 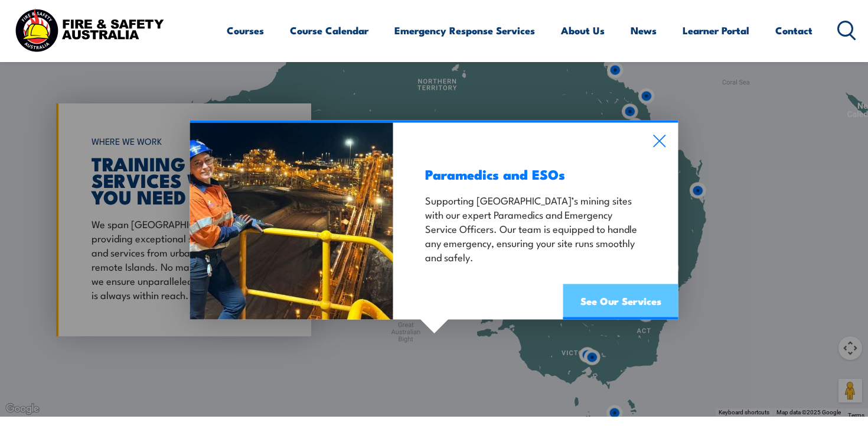 What do you see at coordinates (715, 30) in the screenshot?
I see `a: Learner Portal` at bounding box center [715, 30].